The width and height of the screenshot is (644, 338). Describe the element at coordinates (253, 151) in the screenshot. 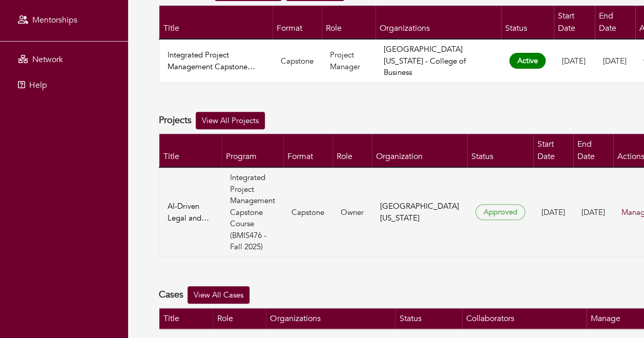

I see `th: Program` at that location.